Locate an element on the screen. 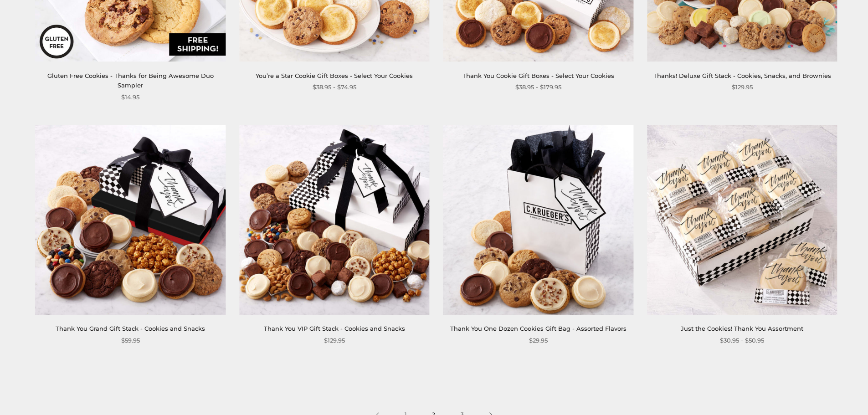 The height and width of the screenshot is (415, 868). a: Thanks! Deluxe Gift Stack - Cookies, Snacks, and Brownies is located at coordinates (742, 75).